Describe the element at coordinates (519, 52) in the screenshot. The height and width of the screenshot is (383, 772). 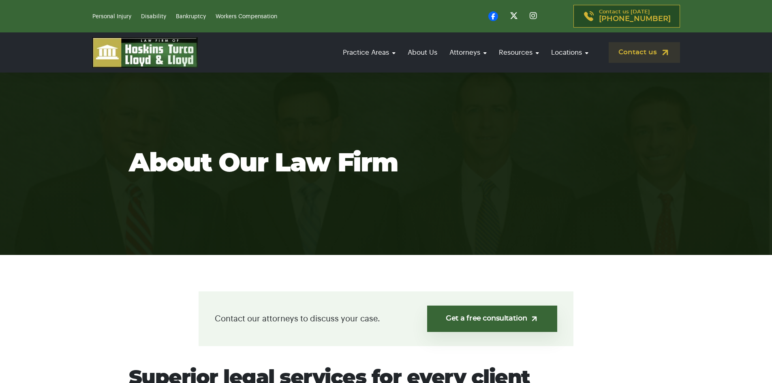
I see `a: Resources` at that location.